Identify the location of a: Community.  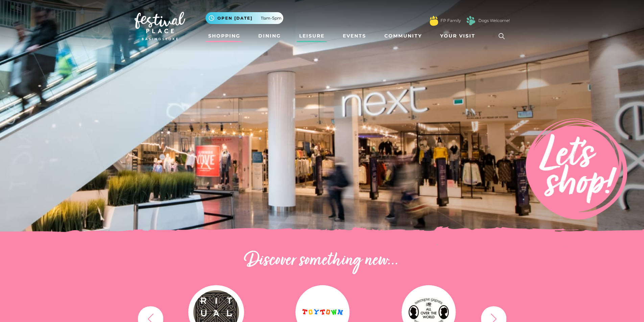
(403, 36).